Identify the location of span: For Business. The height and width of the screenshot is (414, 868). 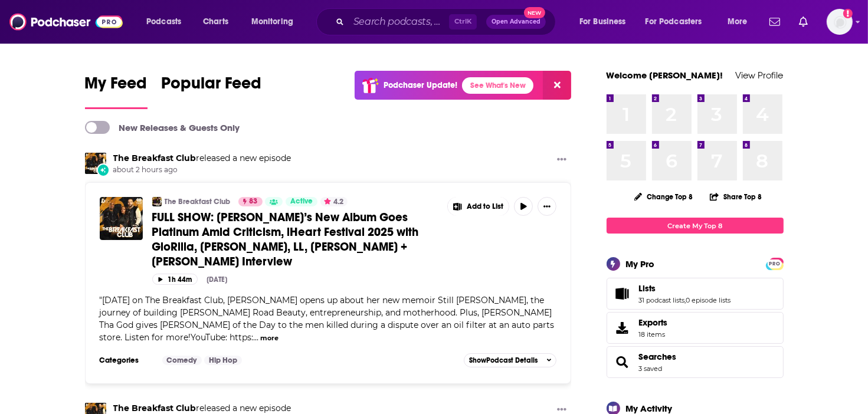
(603, 22).